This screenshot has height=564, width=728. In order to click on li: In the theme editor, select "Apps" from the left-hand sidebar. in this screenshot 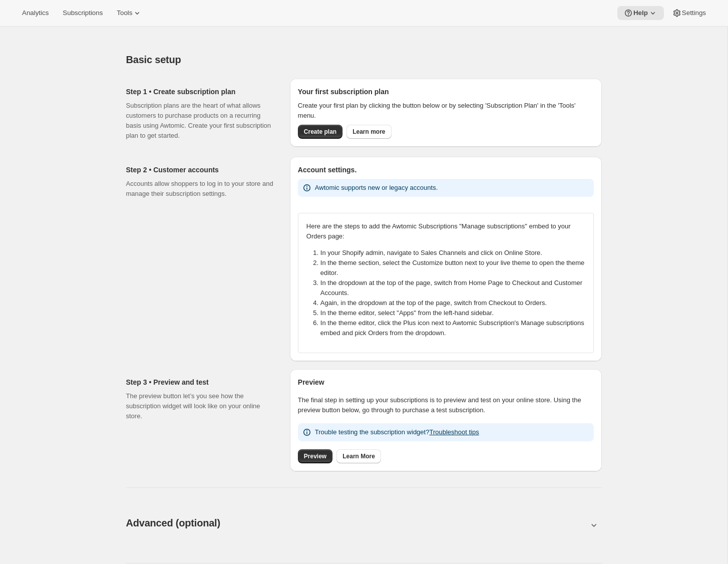, I will do `click(456, 313)`.